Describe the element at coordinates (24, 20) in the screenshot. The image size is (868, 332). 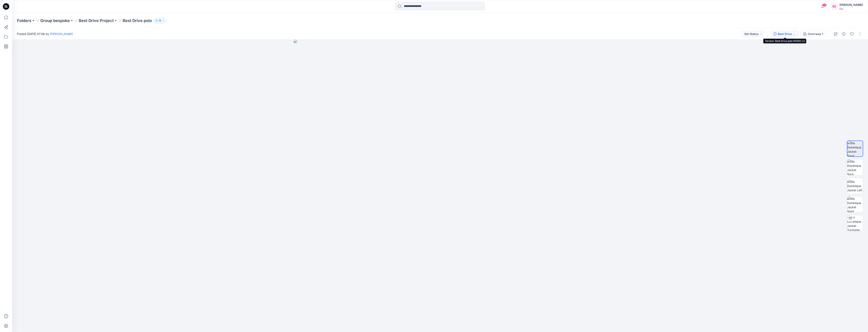
I see `a: Folders` at that location.